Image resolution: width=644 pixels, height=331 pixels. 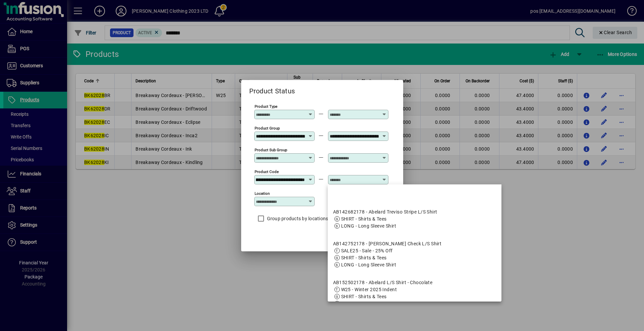 I want to click on div: AB142682178 - Abelard Treviso Stripe L/S Shirt, so click(x=385, y=212).